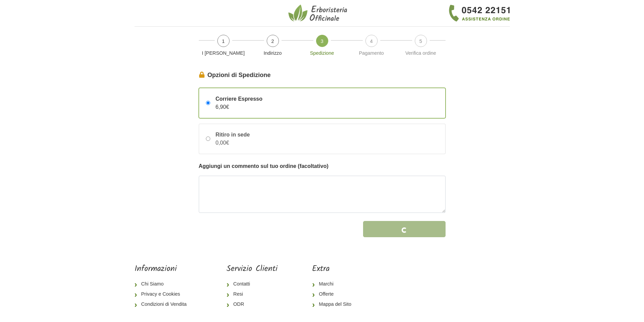 This screenshot has height=322, width=644. Describe the element at coordinates (322, 75) in the screenshot. I see `legend: Opzioni di Spedizione` at that location.